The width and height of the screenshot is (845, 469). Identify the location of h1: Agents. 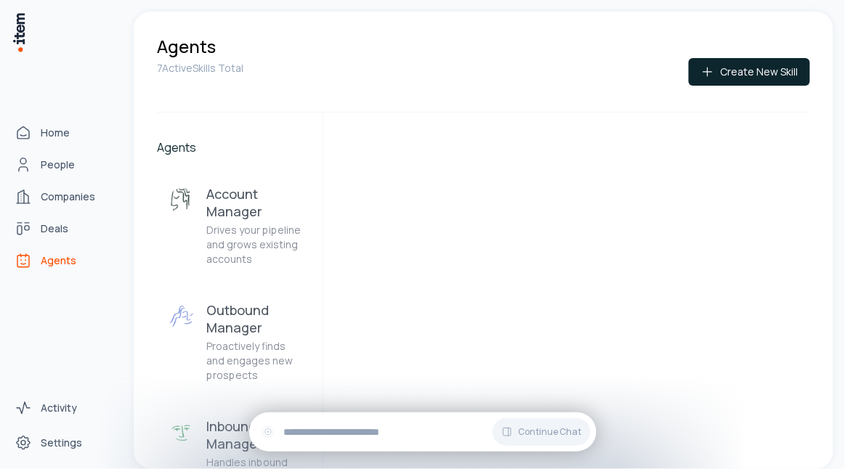
(186, 47).